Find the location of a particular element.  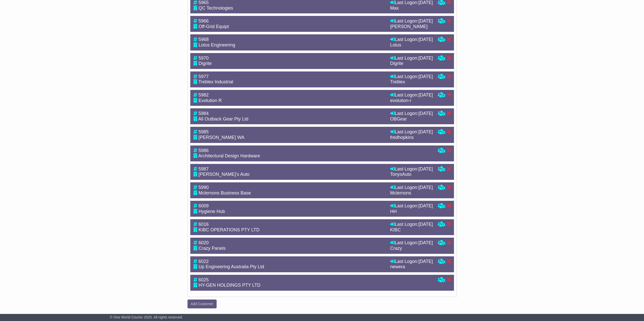

span: Off-Grid Equipt is located at coordinates (213, 27).